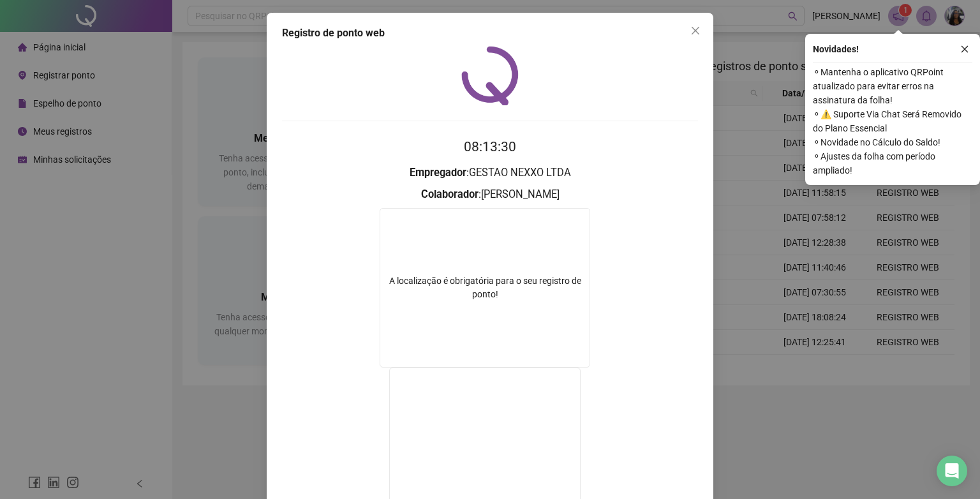 This screenshot has height=499, width=980. Describe the element at coordinates (952, 471) in the screenshot. I see `div: Open Intercom Messenger` at that location.